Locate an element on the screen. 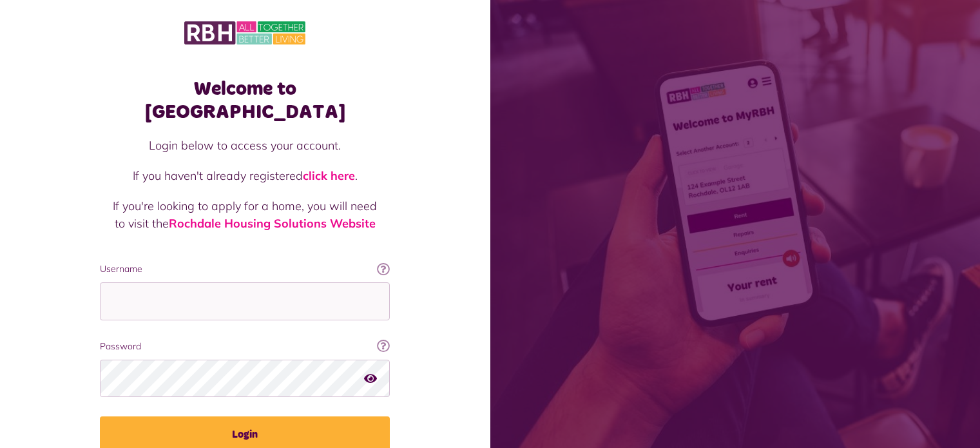 This screenshot has height=448, width=980. label: Username is located at coordinates (245, 269).